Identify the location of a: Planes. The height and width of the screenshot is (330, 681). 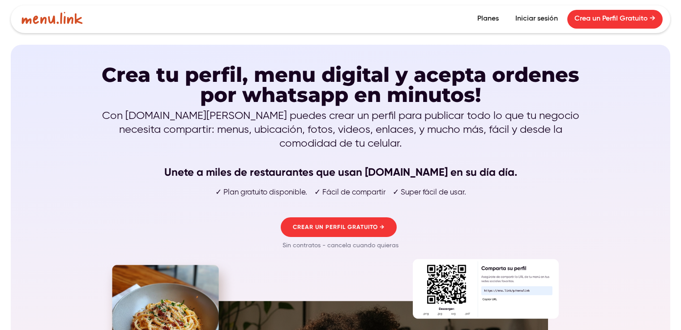
(488, 19).